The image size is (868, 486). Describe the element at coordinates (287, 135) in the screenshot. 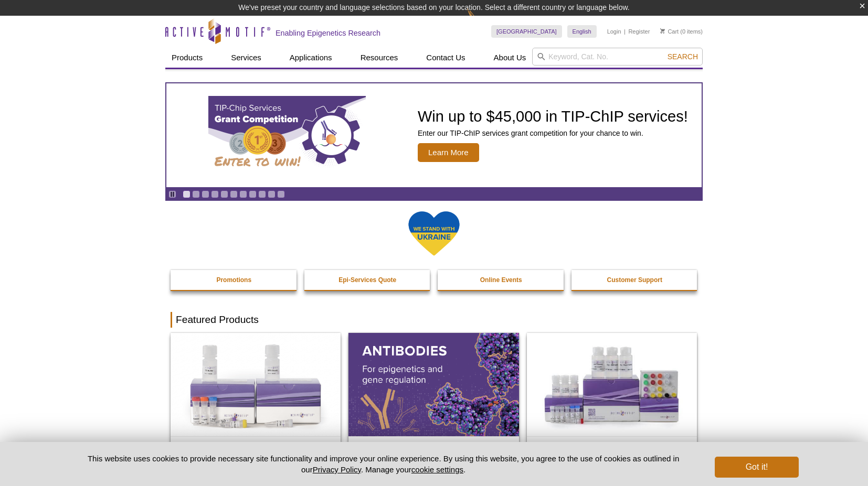

I see `img: TIP-ChIP Services Grant Competition` at that location.